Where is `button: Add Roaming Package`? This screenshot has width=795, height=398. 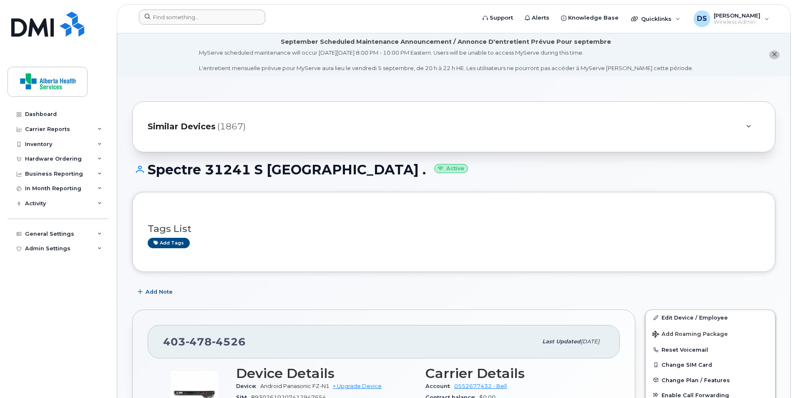 button: Add Roaming Package is located at coordinates (710, 333).